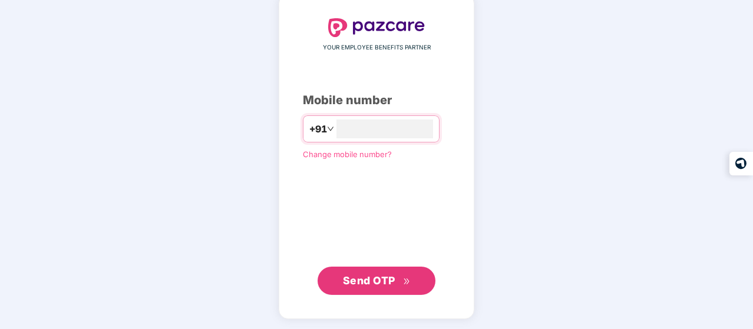  What do you see at coordinates (318, 129) in the screenshot?
I see `span: +91` at bounding box center [318, 129].